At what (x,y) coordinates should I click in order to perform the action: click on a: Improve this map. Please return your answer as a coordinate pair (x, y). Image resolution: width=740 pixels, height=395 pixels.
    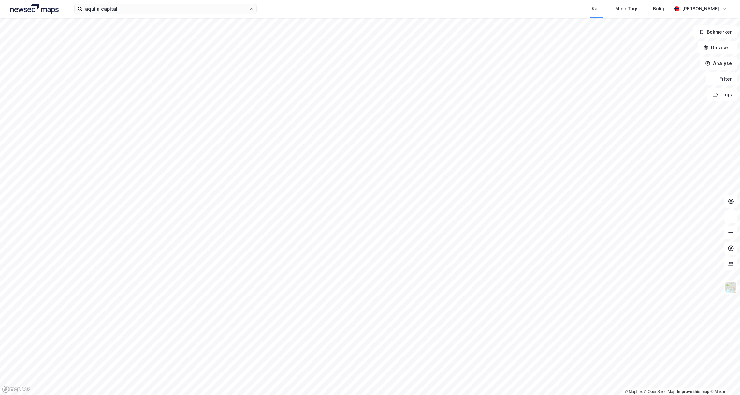
    Looking at the image, I should click on (693, 392).